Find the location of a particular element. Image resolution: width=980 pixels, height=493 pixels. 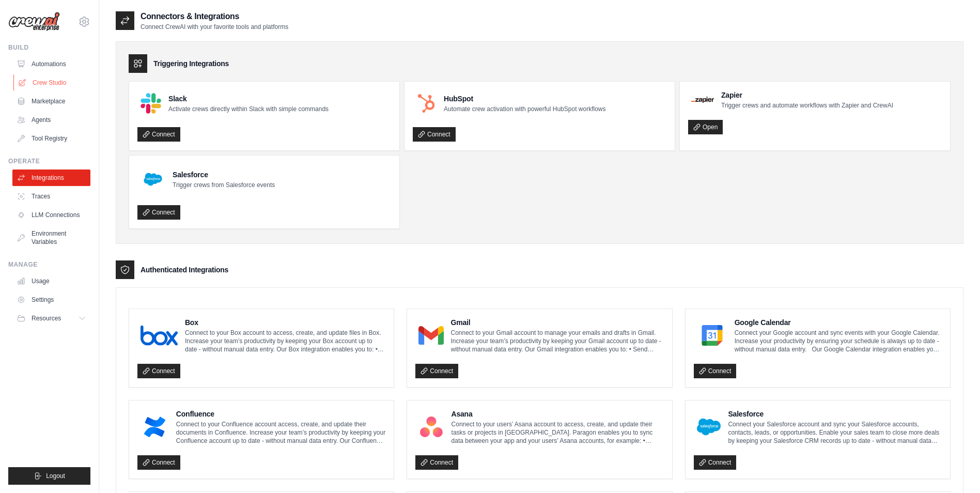

a: Environment Variables is located at coordinates (51, 238).